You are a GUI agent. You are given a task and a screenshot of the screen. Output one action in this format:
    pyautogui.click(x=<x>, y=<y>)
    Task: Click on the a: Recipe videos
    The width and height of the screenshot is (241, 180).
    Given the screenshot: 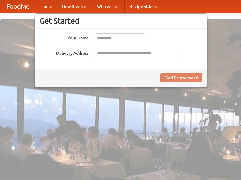 What is the action you would take?
    pyautogui.click(x=143, y=6)
    